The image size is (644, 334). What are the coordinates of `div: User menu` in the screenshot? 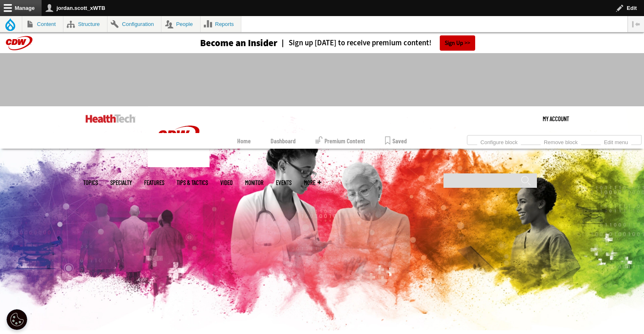 It's located at (556, 119).